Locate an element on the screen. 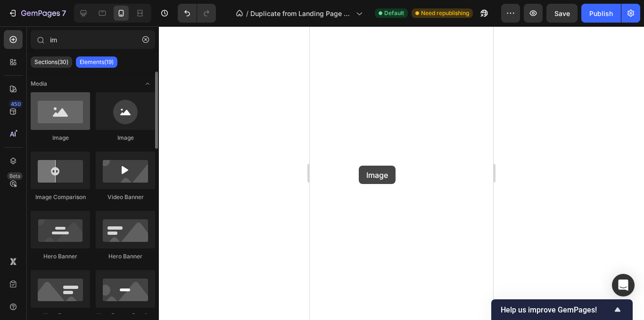 This screenshot has height=320, width=644. div: Publish is located at coordinates (601, 13).